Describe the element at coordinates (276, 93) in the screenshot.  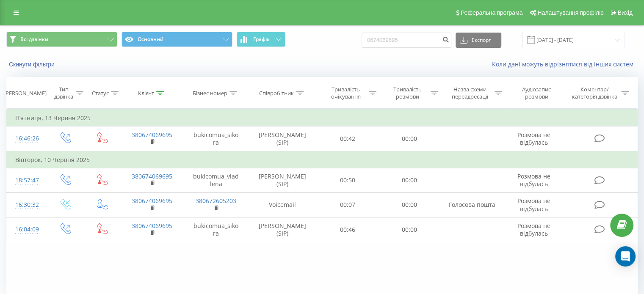
I see `div: Співробітник` at that location.